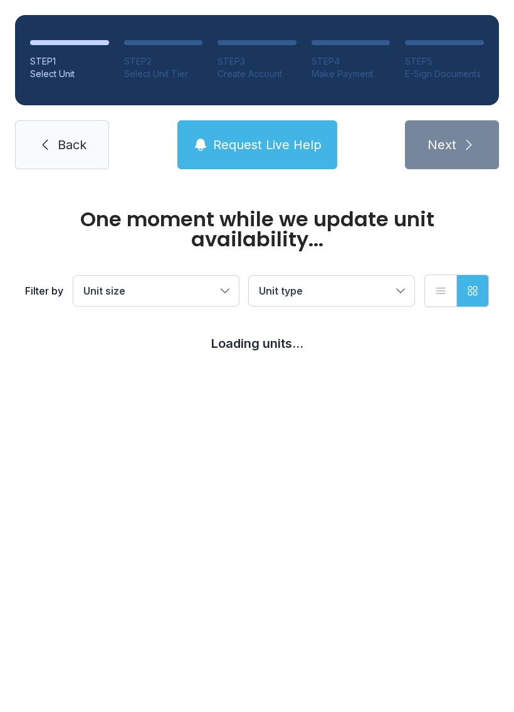 This screenshot has width=514, height=712. I want to click on span: Back, so click(72, 145).